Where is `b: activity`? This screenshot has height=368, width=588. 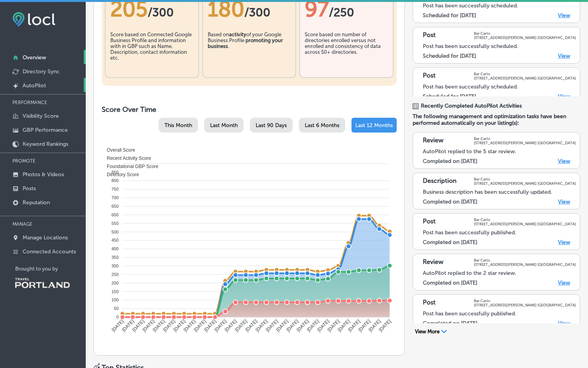
b: activity is located at coordinates (237, 34).